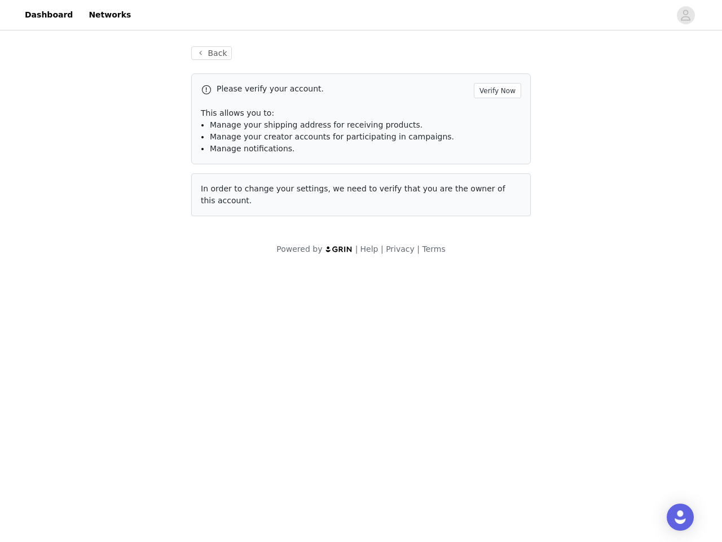 The width and height of the screenshot is (722, 542). Describe the element at coordinates (361, 113) in the screenshot. I see `p: This allows you to:` at that location.